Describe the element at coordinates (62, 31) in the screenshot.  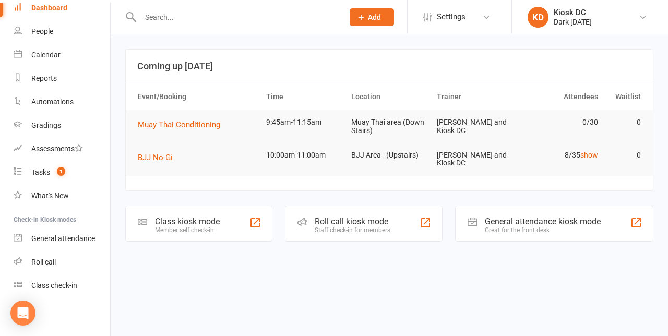
I see `a: People` at that location.